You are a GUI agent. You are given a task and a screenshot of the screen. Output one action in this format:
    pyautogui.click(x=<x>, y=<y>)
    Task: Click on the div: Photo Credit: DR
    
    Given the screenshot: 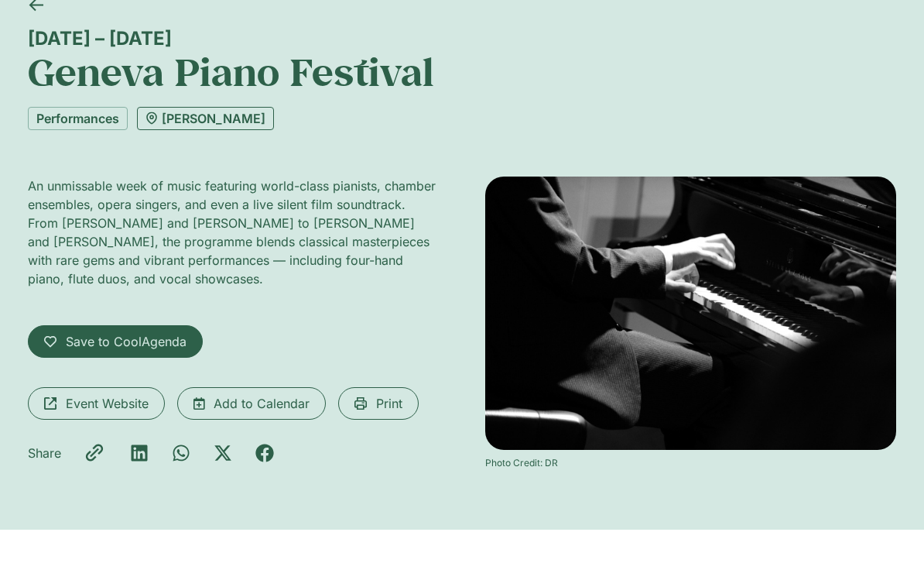 What is the action you would take?
    pyautogui.click(x=691, y=463)
    